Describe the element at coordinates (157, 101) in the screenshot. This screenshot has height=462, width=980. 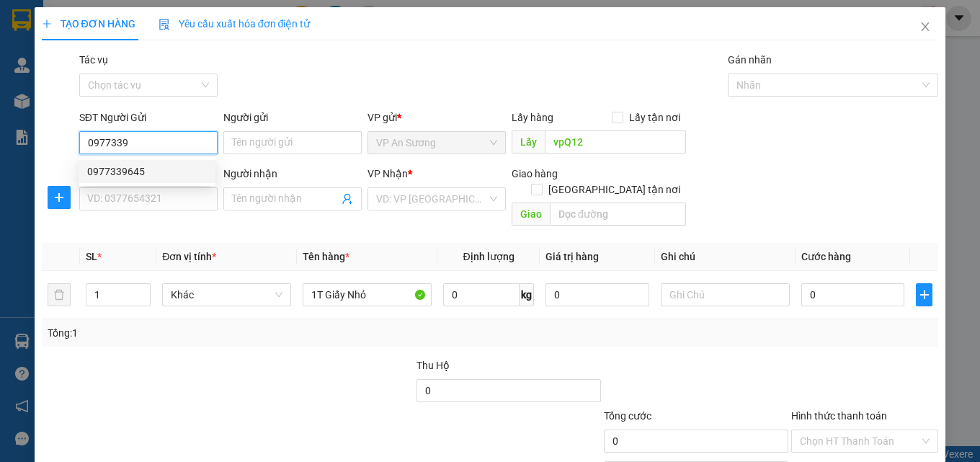
I see `span: SG08250415` at that location.